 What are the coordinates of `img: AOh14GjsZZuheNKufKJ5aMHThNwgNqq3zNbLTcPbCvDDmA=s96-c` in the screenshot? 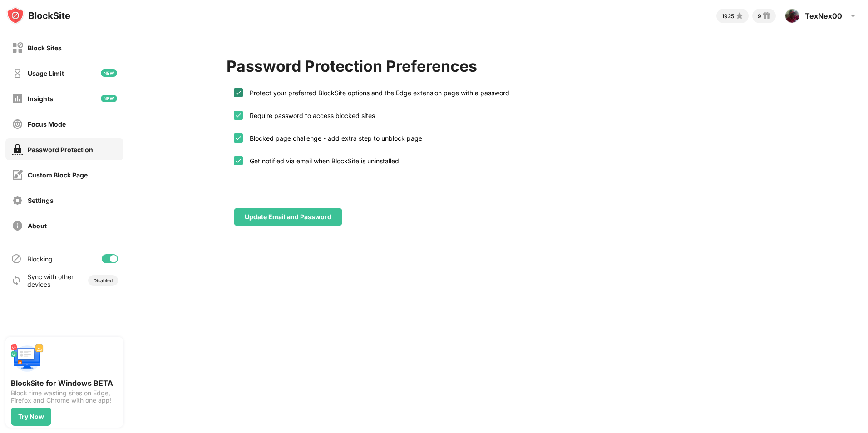 It's located at (793, 16).